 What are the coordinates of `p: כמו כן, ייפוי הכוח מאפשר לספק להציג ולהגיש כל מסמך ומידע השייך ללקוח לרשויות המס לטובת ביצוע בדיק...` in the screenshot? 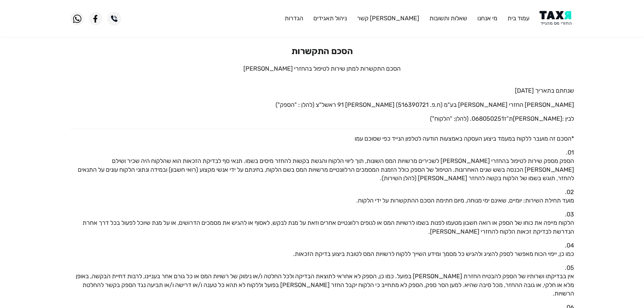 It's located at (322, 254).